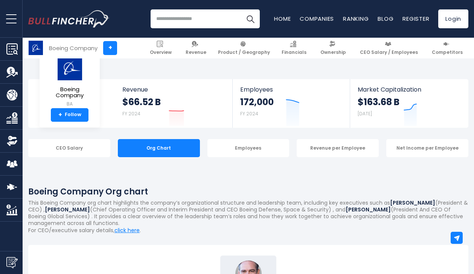 This screenshot has height=274, width=474. Describe the element at coordinates (12, 141) in the screenshot. I see `img: Ownership` at that location.